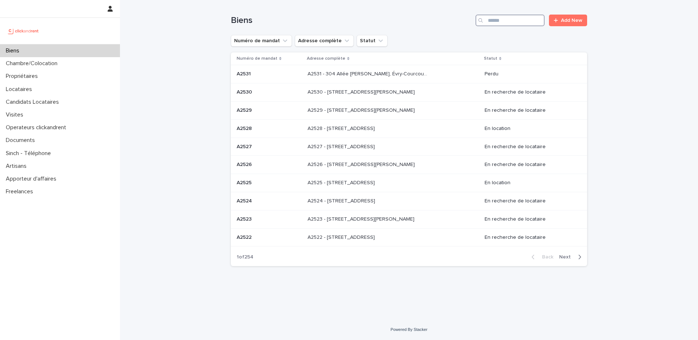 The image size is (698, 340). I want to click on p: Sinch - Téléphone, so click(30, 153).